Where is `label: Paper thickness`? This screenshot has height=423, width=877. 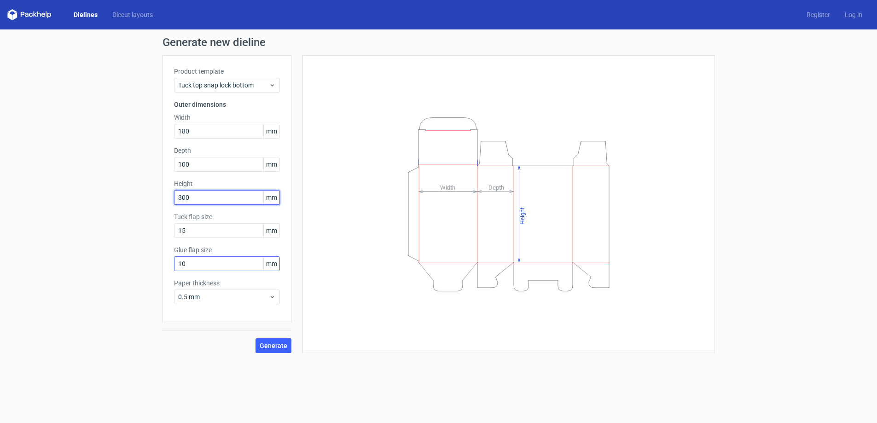 label: Paper thickness is located at coordinates (227, 283).